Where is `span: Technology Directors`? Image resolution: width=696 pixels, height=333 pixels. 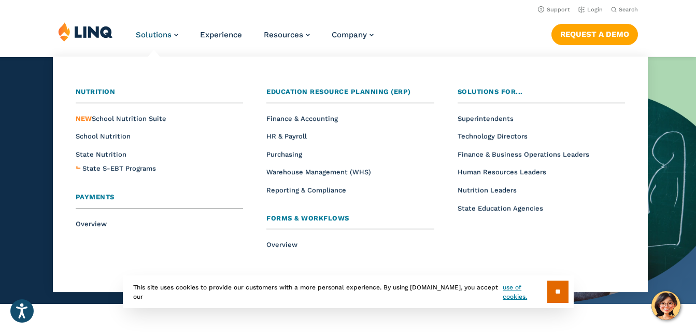 span: Technology Directors is located at coordinates (492, 136).